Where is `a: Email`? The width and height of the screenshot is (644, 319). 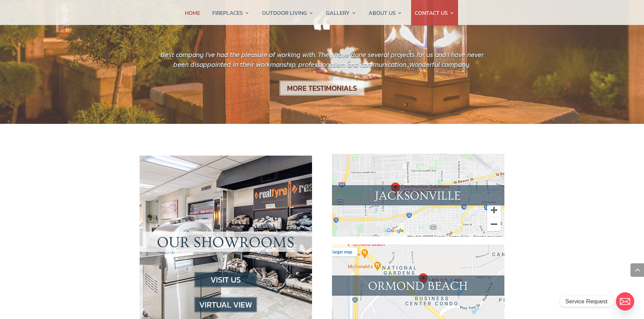 a: Email is located at coordinates (625, 302).